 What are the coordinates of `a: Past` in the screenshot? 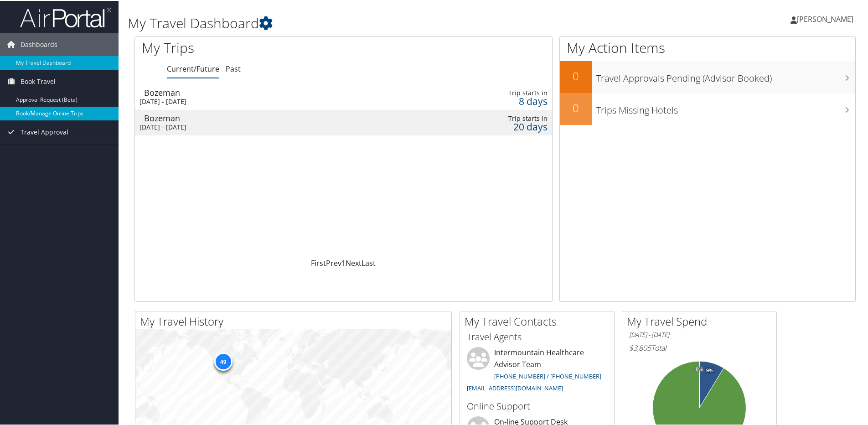 It's located at (233, 68).